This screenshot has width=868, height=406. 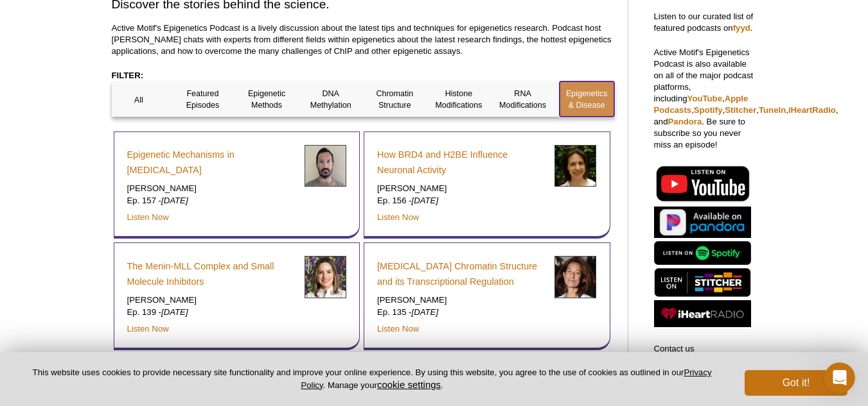 I want to click on strong: Stitcher, so click(x=740, y=110).